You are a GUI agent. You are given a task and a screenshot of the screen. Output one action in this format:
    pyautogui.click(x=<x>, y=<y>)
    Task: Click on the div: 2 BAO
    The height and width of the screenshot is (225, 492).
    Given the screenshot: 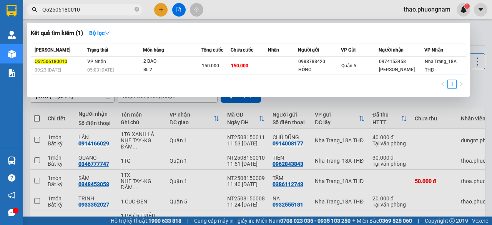 What is the action you would take?
    pyautogui.click(x=172, y=61)
    